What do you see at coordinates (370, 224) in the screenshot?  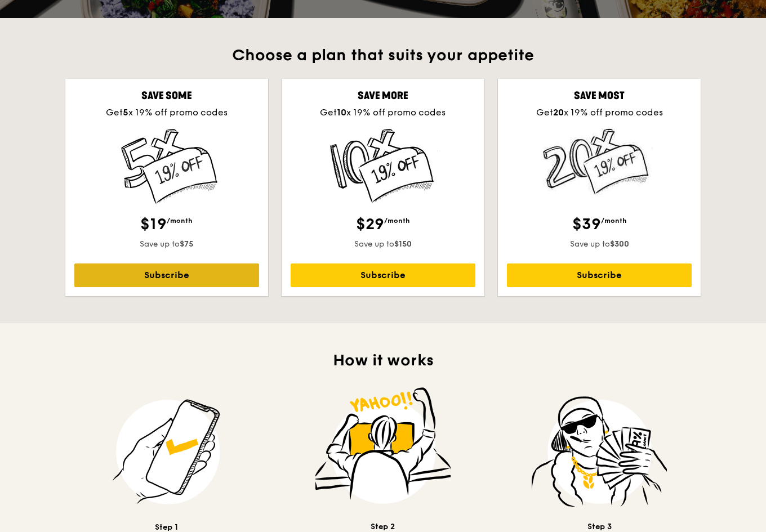 I see `span: $29` at bounding box center [370, 224].